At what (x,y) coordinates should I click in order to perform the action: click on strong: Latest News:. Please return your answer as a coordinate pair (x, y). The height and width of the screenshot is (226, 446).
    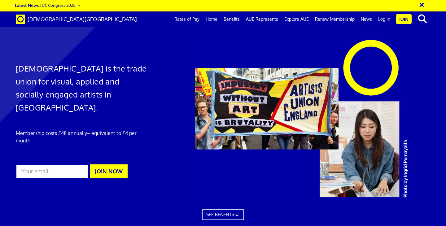
    Looking at the image, I should click on (27, 5).